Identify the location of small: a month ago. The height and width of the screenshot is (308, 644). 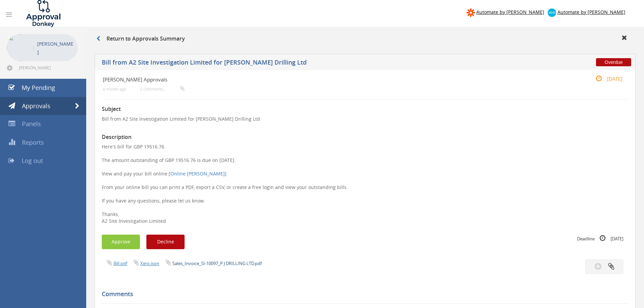
(115, 89).